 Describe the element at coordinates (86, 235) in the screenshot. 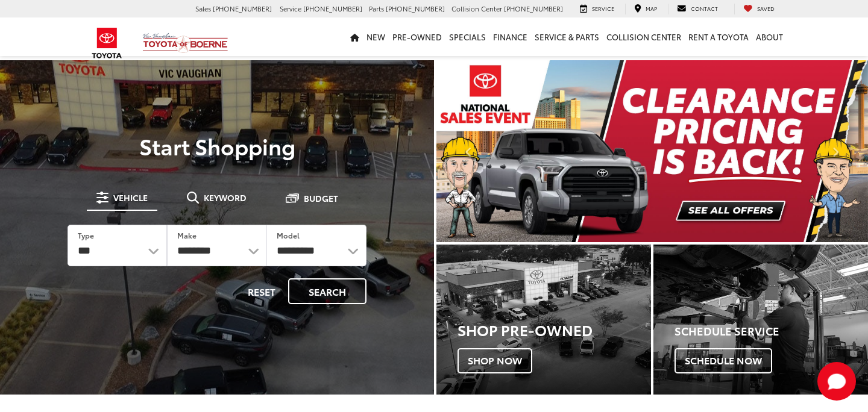

I see `label: Type` at that location.